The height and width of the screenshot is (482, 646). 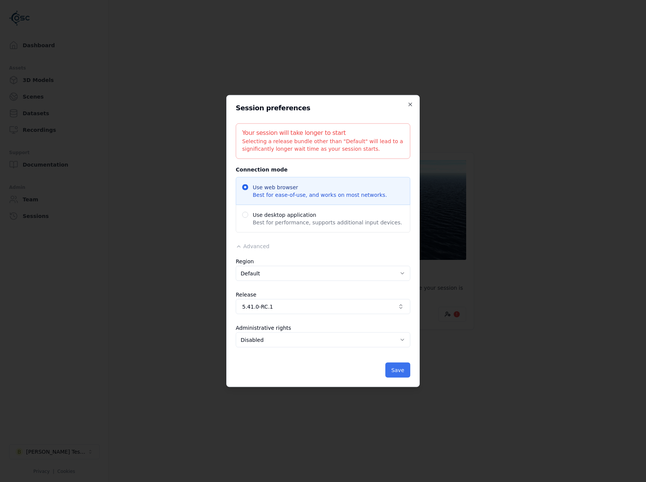 I want to click on label: Release, so click(x=246, y=295).